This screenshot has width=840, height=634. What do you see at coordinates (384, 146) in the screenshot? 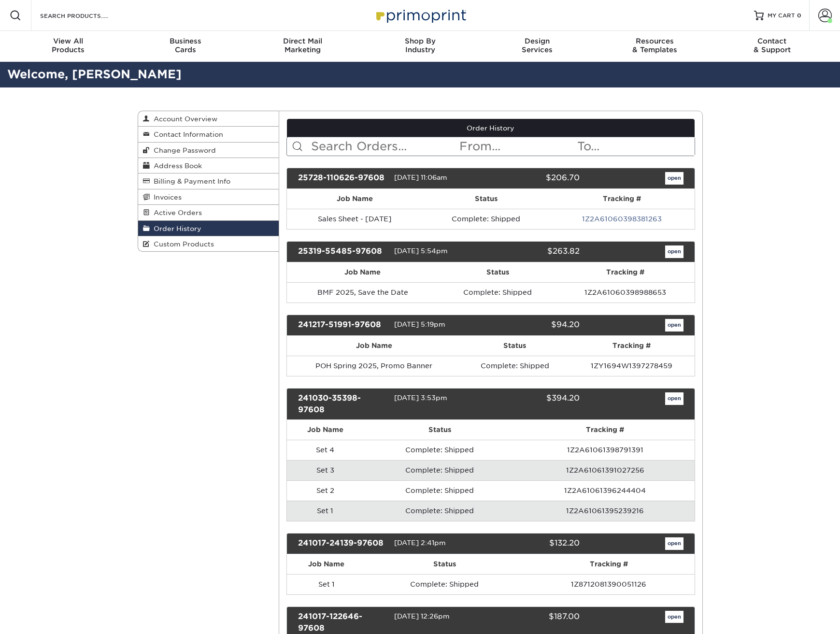
I see `input: Search Orders...` at bounding box center [384, 146].